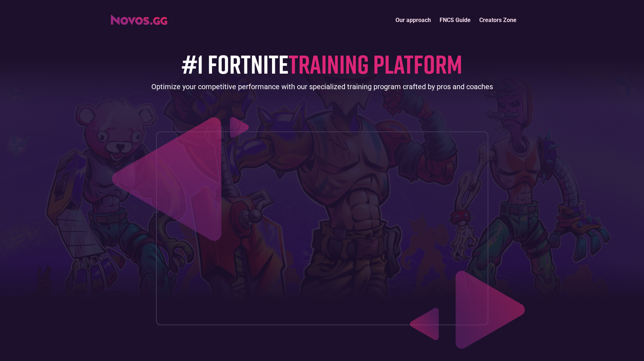 Image resolution: width=644 pixels, height=361 pixels. Describe the element at coordinates (322, 64) in the screenshot. I see `h1: #1 FORTNITE` at that location.